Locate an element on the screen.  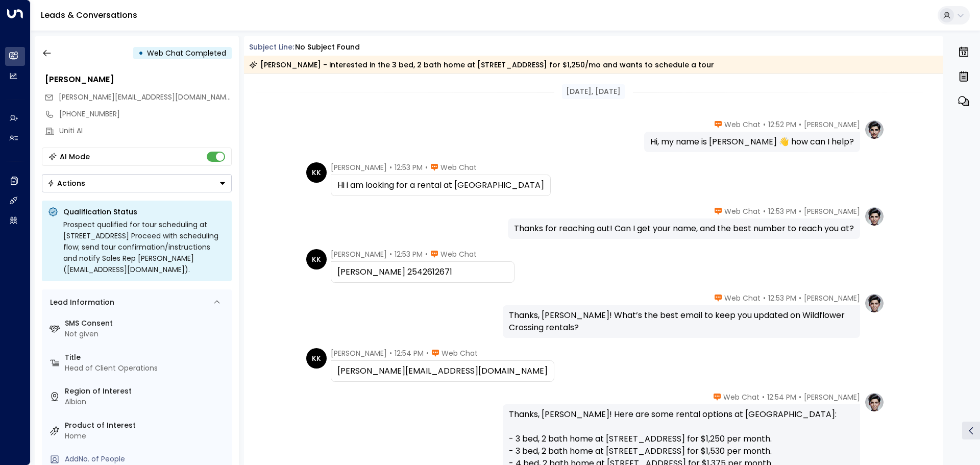
label: Product of Interest is located at coordinates (146, 425).